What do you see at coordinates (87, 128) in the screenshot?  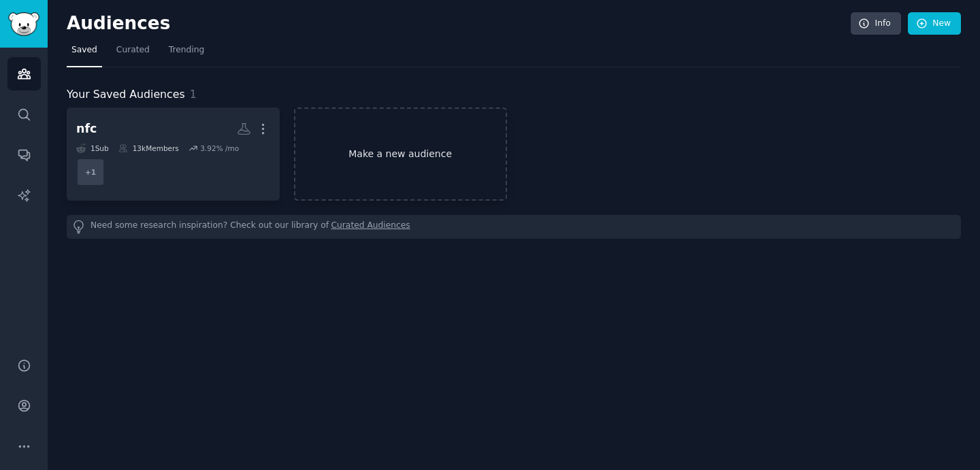 I see `div: nfc` at bounding box center [87, 128].